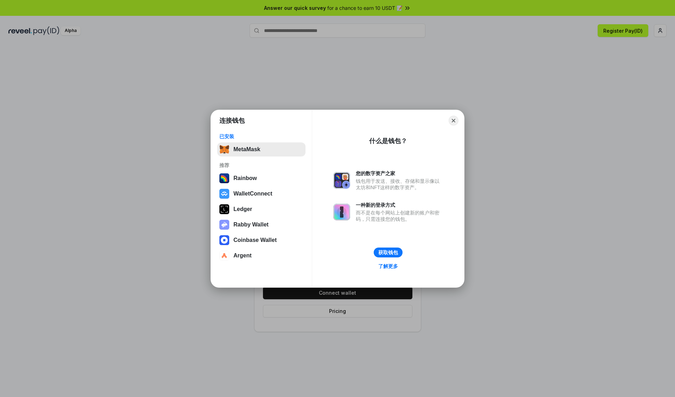 This screenshot has height=397, width=675. Describe the element at coordinates (454, 121) in the screenshot. I see `button: Close` at that location.